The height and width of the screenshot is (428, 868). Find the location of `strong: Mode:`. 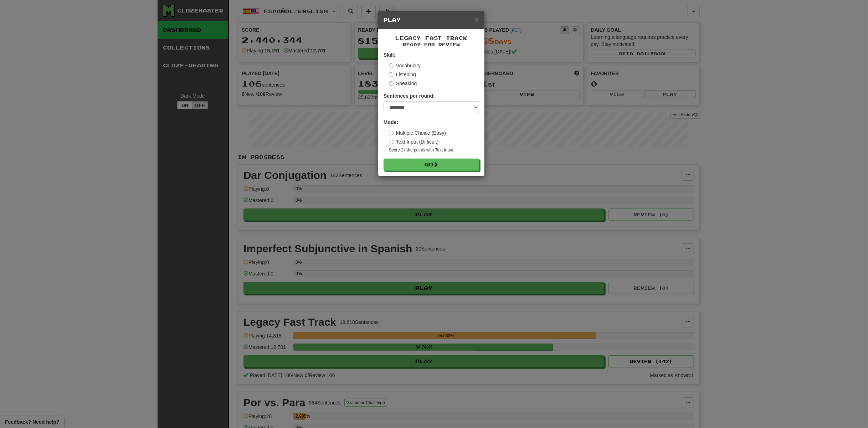

strong: Mode: is located at coordinates (391, 122).